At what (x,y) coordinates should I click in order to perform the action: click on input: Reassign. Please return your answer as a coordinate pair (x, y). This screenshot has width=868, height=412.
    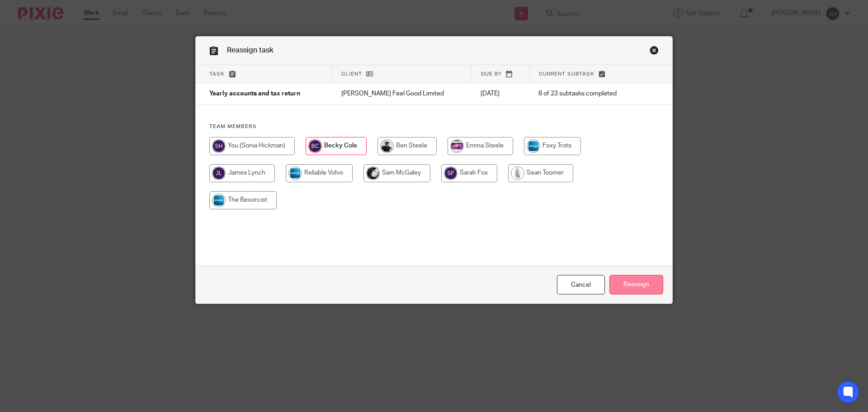
    Looking at the image, I should click on (636, 285).